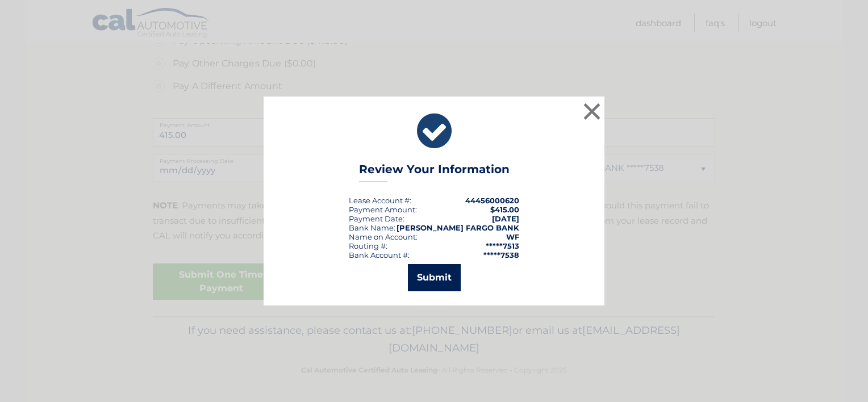 This screenshot has height=402, width=868. Describe the element at coordinates (380, 200) in the screenshot. I see `div: Lease Account #:` at that location.